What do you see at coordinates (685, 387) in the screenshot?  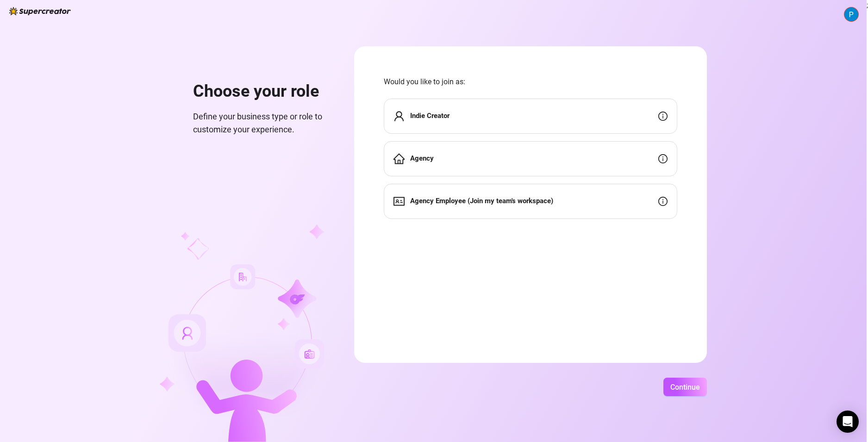 I see `span: Continue` at bounding box center [685, 387].